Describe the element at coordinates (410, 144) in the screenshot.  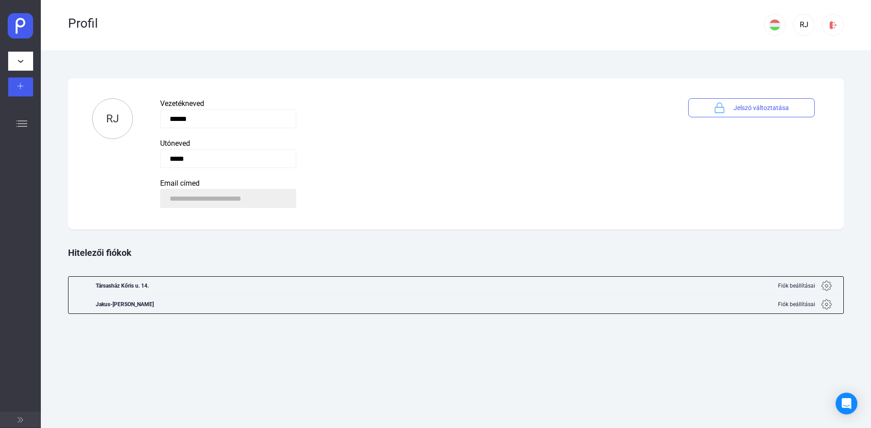
I see `div: Utóneved` at that location.